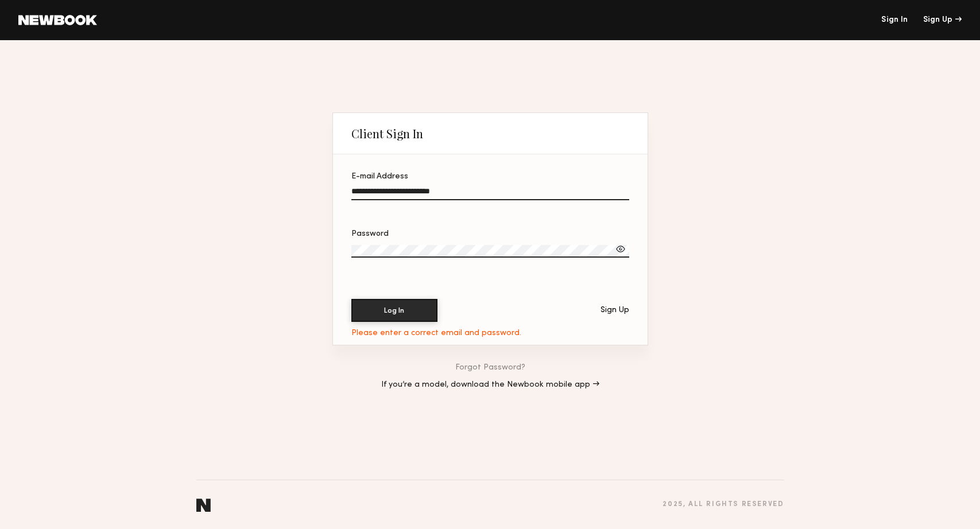 The image size is (980, 529). Describe the element at coordinates (490, 234) in the screenshot. I see `div: Password` at that location.